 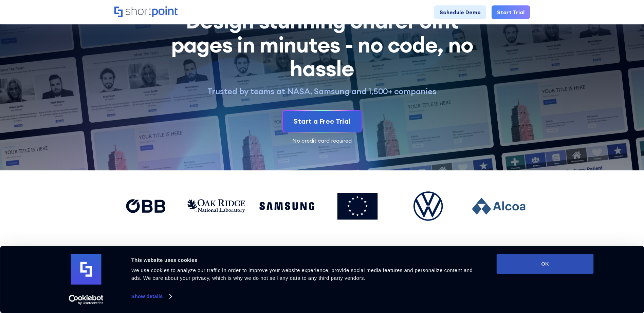 I want to click on button: OK, so click(x=545, y=264).